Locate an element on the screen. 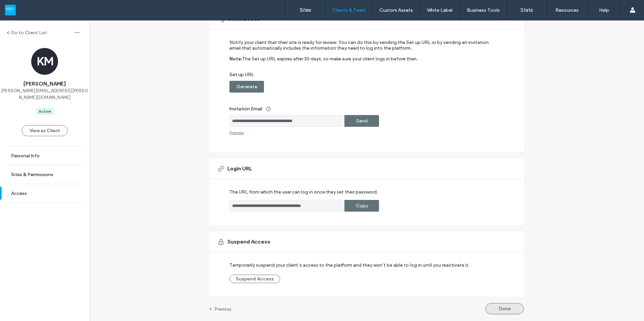 The height and width of the screenshot is (321, 644). label: The URL from which the user can log in once they set their password. is located at coordinates (304, 195).